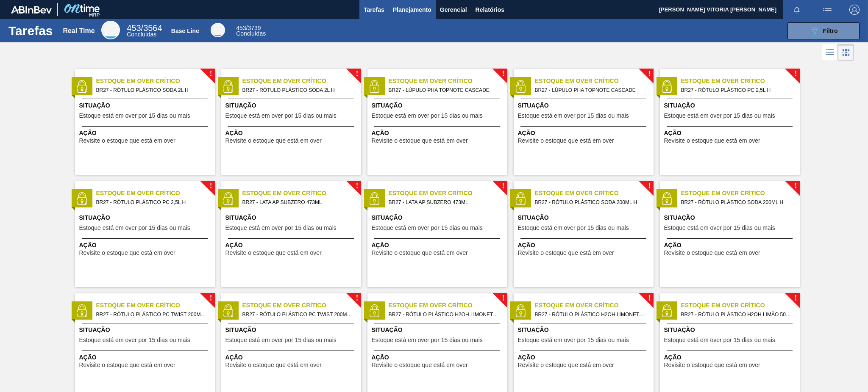 Image resolution: width=868 pixels, height=392 pixels. Describe the element at coordinates (454, 10) in the screenshot. I see `span: Gerencial` at that location.